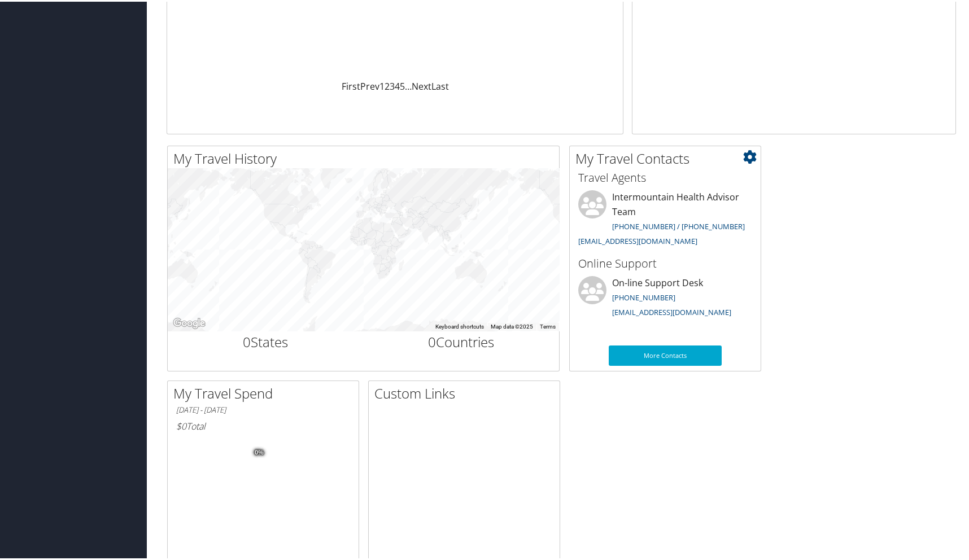  What do you see at coordinates (665, 262) in the screenshot?
I see `h3: Online Support` at bounding box center [665, 262].